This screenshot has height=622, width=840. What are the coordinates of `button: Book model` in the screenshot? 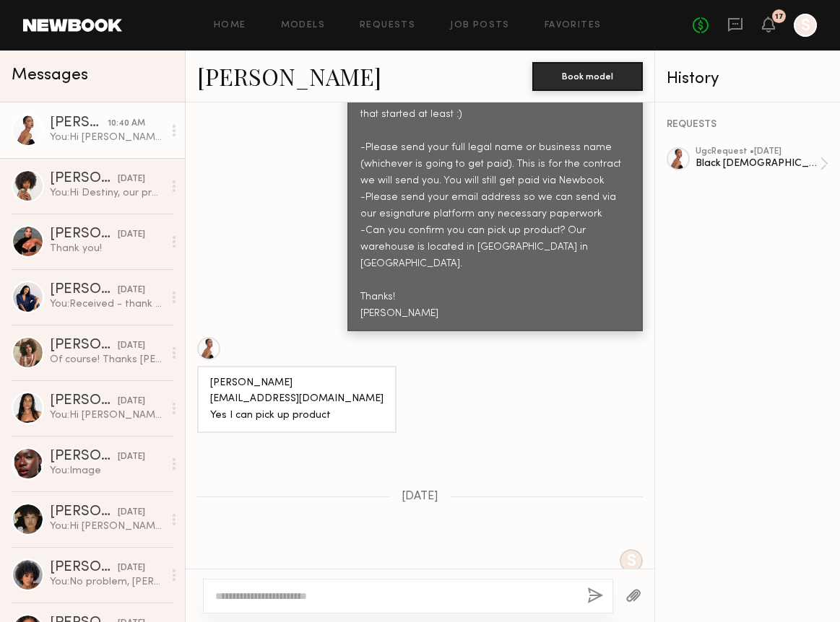 It's located at (587, 77).